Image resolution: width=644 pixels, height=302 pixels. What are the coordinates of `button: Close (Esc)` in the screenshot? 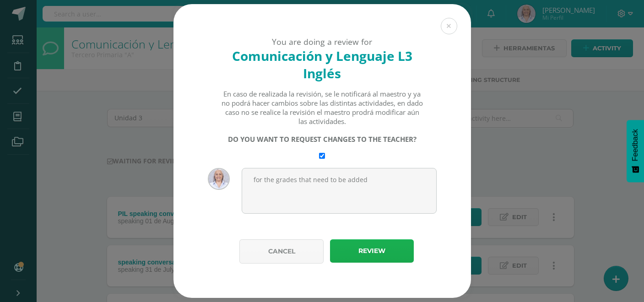 It's located at (449, 26).